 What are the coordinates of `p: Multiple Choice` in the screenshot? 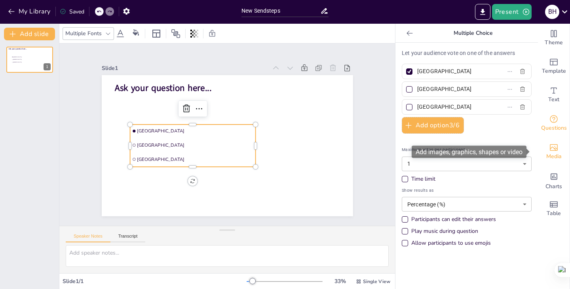 It's located at (473, 33).